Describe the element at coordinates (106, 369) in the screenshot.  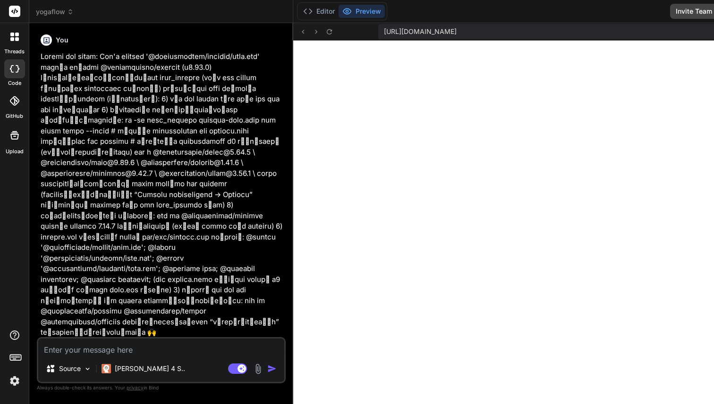
I see `img: Claude 4 Sonnet` at that location.